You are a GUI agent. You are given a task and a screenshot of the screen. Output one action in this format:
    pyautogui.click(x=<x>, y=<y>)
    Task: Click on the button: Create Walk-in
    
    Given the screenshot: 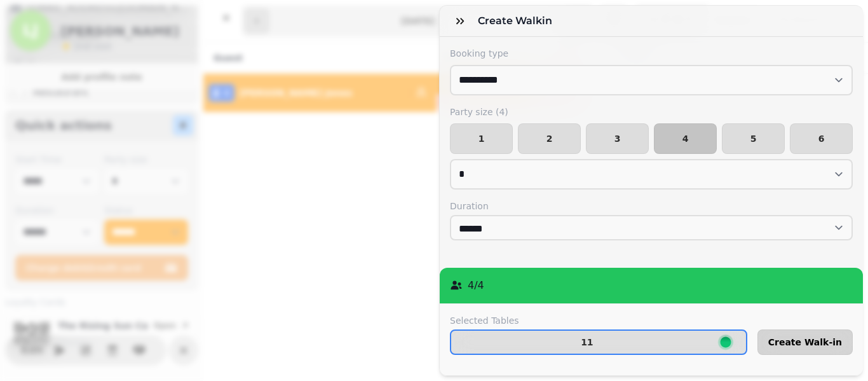 What is the action you would take?
    pyautogui.click(x=805, y=342)
    